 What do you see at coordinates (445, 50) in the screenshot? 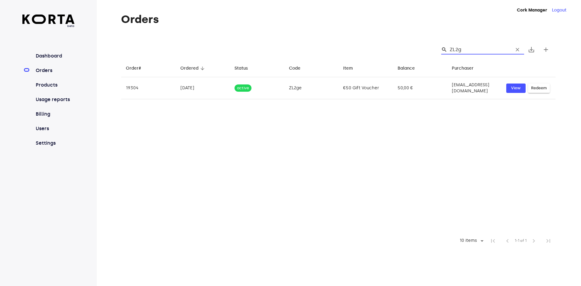
I see `span: Search` at bounding box center [445, 50].